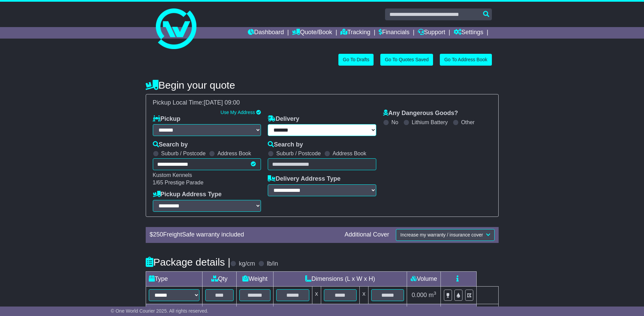 Image resolution: width=644 pixels, height=316 pixels. Describe the element at coordinates (312, 33) in the screenshot. I see `a: Quote/Book` at that location.